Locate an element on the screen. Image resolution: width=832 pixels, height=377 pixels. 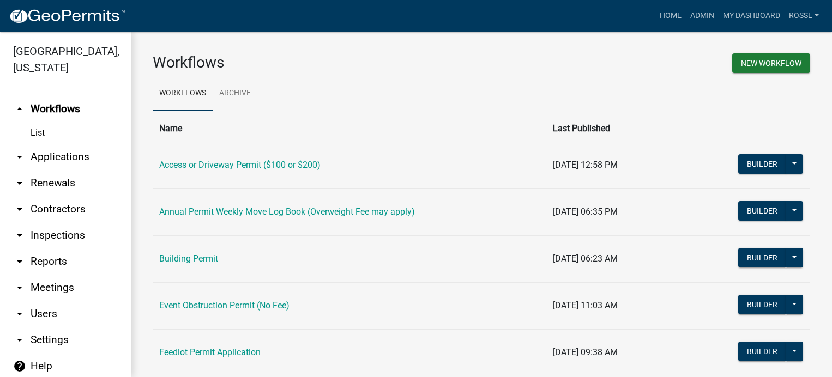
a: RossL is located at coordinates (803, 16).